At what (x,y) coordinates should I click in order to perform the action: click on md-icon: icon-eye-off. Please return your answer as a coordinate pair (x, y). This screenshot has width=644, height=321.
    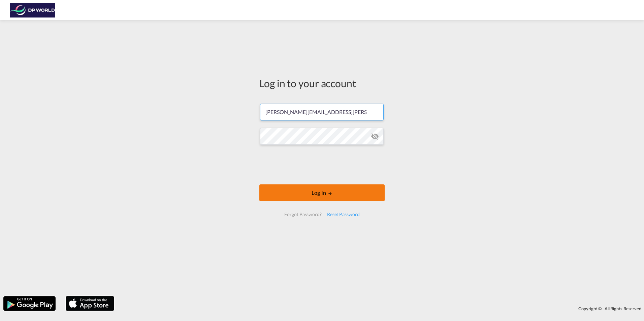
    Looking at the image, I should click on (375, 136).